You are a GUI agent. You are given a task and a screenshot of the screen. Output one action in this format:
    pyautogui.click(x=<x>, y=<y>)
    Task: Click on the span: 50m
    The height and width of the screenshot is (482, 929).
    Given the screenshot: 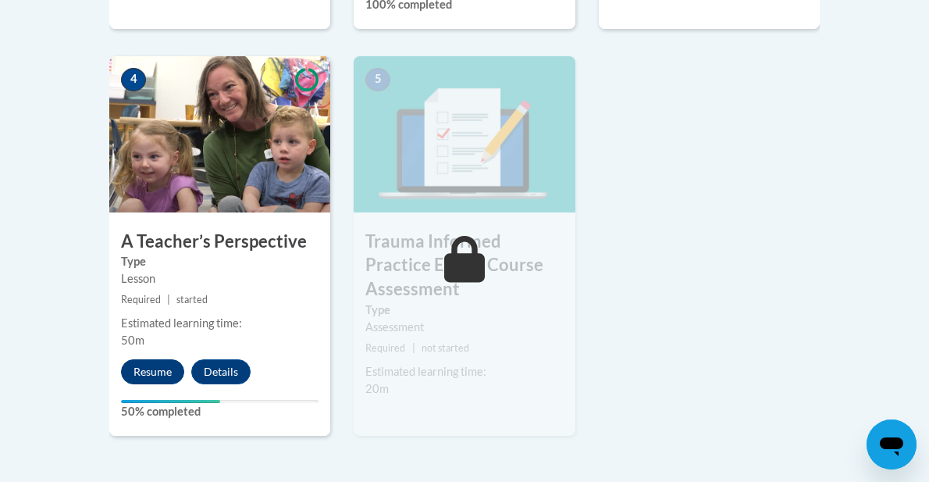 What is the action you would take?
    pyautogui.click(x=133, y=340)
    